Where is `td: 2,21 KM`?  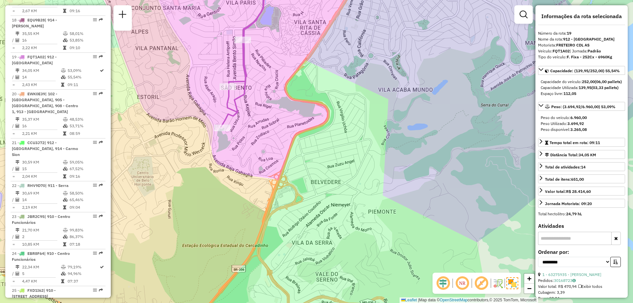 td: 2,21 KM is located at coordinates (42, 134).